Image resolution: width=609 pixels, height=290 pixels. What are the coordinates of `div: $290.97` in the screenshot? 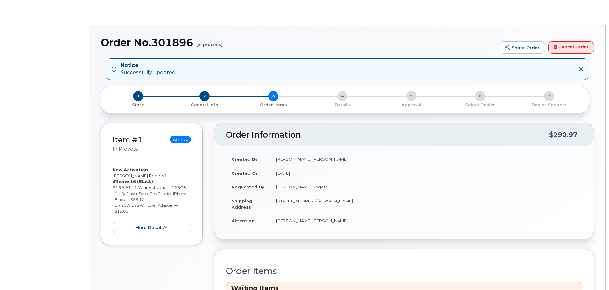 It's located at (564, 135).